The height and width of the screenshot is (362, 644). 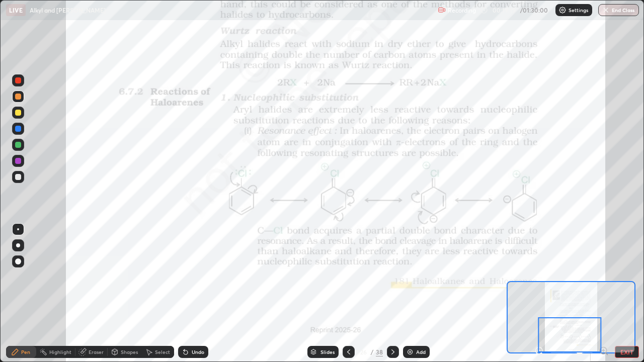 What do you see at coordinates (606, 10) in the screenshot?
I see `img: end-class-cross` at bounding box center [606, 10].